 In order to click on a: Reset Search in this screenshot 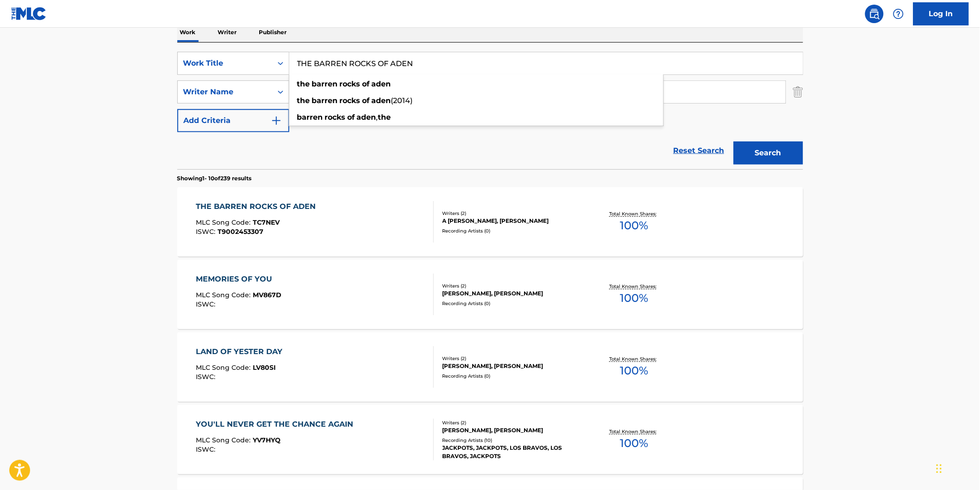, I will do `click(699, 151)`.